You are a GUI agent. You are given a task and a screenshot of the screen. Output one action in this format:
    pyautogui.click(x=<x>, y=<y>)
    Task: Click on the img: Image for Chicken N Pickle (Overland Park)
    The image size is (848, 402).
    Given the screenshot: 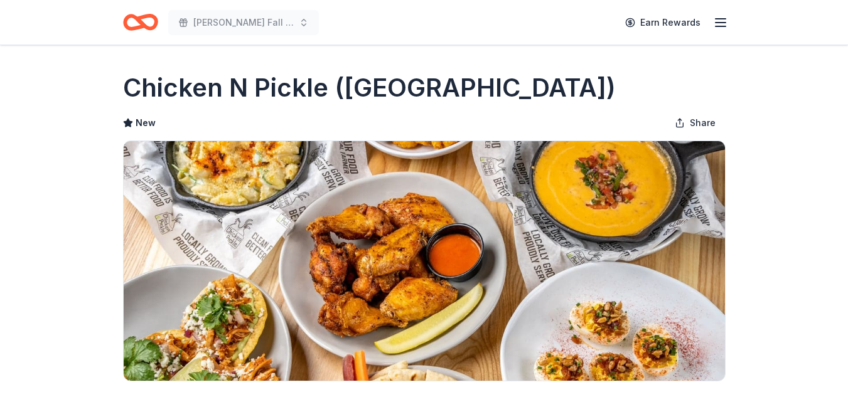 What is the action you would take?
    pyautogui.click(x=424, y=261)
    